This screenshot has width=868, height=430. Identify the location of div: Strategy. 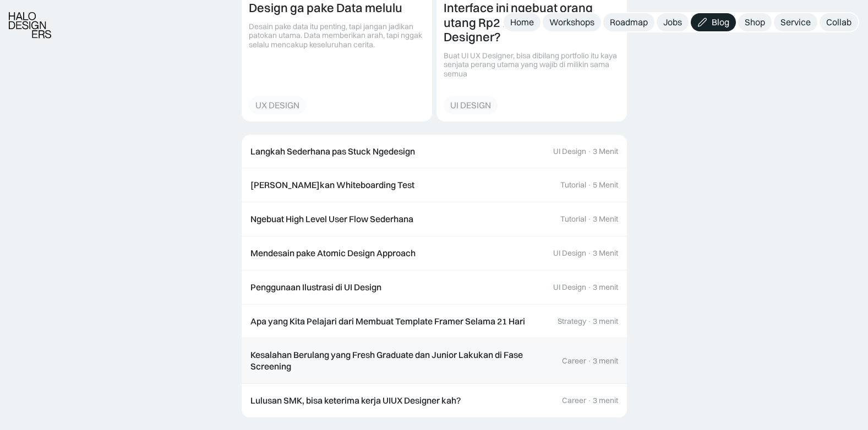
(572, 321).